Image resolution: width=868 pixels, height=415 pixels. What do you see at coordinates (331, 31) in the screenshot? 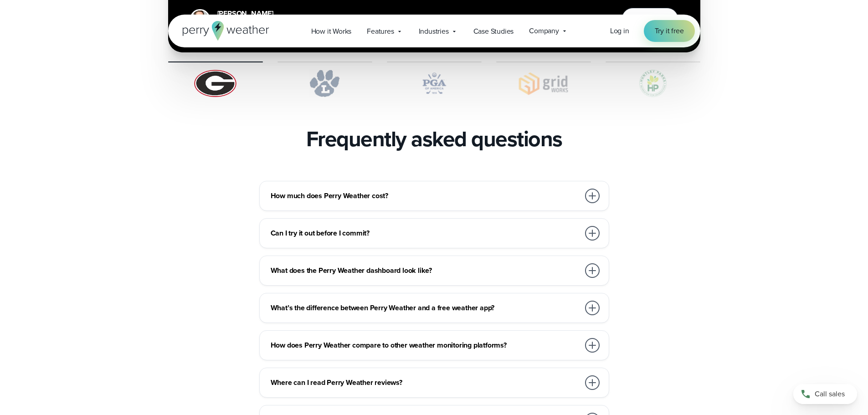
I see `a: How it Works` at bounding box center [331, 31].